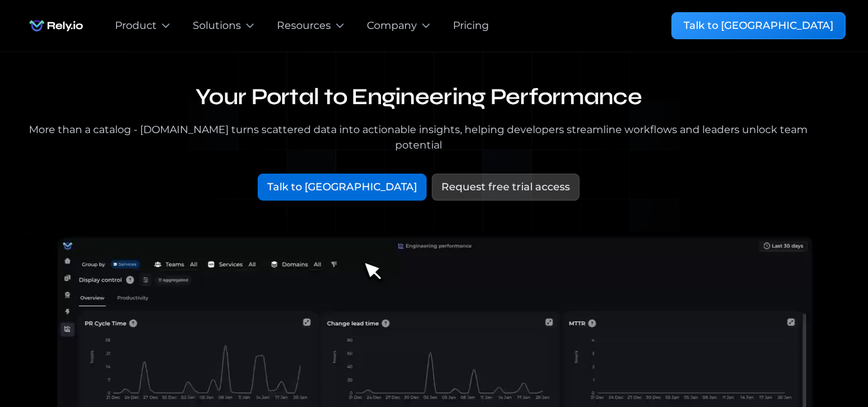  Describe the element at coordinates (506, 188) in the screenshot. I see `div: Request free trial access` at that location.